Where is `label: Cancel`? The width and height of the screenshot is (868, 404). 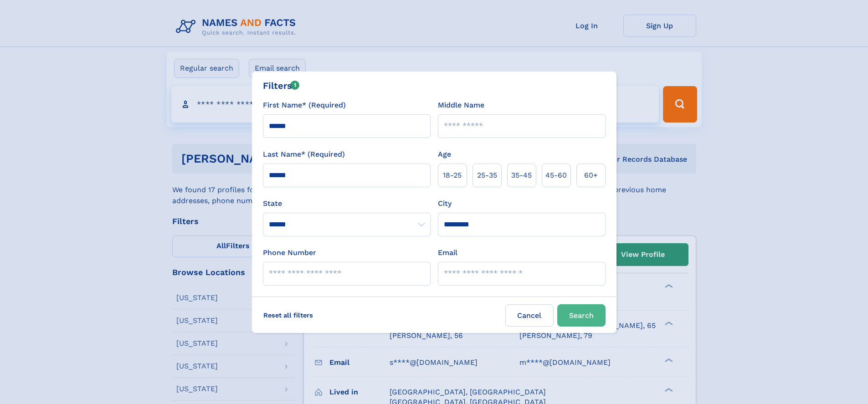 label: Cancel is located at coordinates (529, 316).